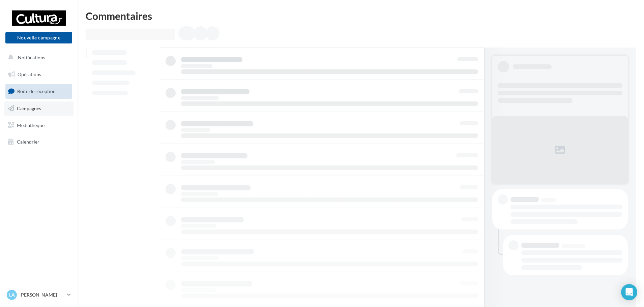 Image resolution: width=644 pixels, height=307 pixels. Describe the element at coordinates (29, 109) in the screenshot. I see `span: Campagnes` at that location.